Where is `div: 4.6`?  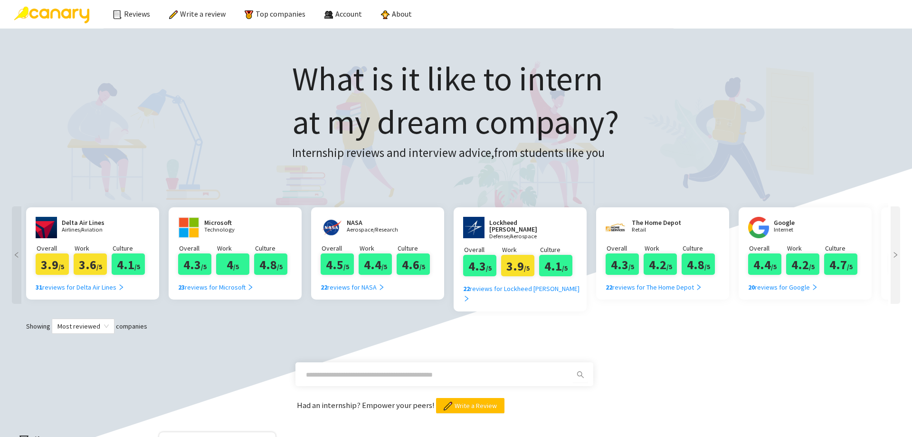
div: 4.6 is located at coordinates (413, 264).